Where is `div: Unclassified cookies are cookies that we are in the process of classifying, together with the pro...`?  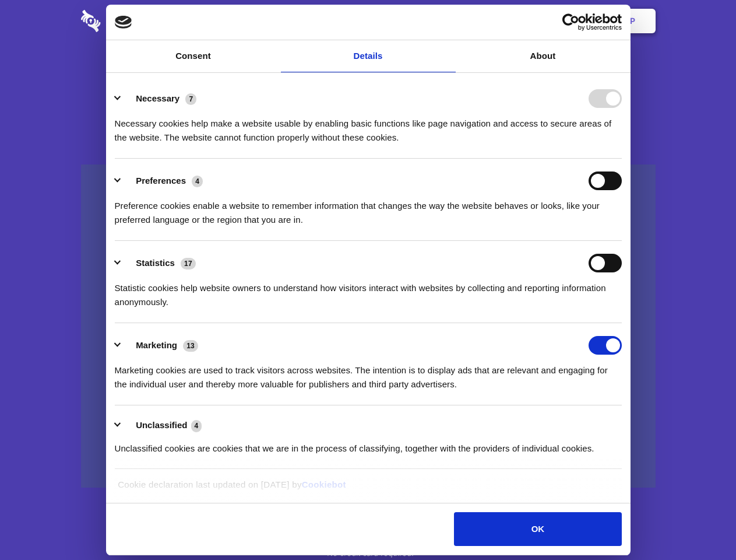 div: Unclassified cookies are cookies that we are in the process of classifying, together with the pro... is located at coordinates (368, 444).